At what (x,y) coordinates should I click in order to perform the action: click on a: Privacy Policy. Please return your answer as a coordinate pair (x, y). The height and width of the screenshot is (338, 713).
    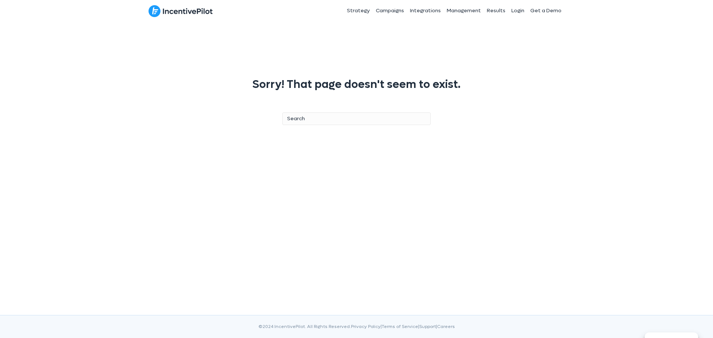
    Looking at the image, I should click on (366, 327).